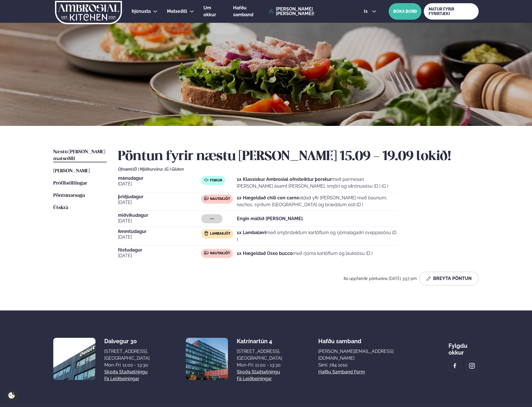  I want to click on a: Útskrá, so click(61, 208).